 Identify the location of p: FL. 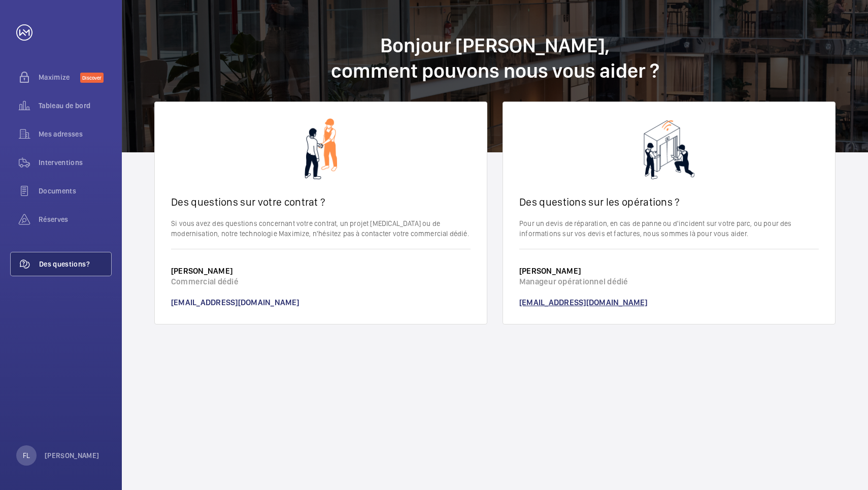
(26, 455).